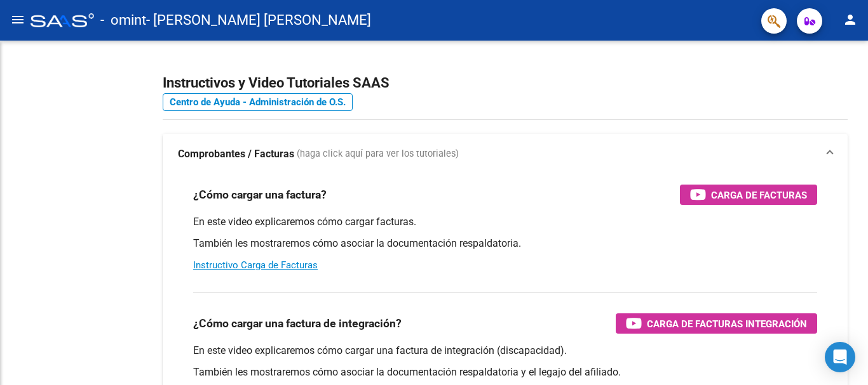  What do you see at coordinates (716, 324) in the screenshot?
I see `button: Carga de Facturas Integración` at bounding box center [716, 324].